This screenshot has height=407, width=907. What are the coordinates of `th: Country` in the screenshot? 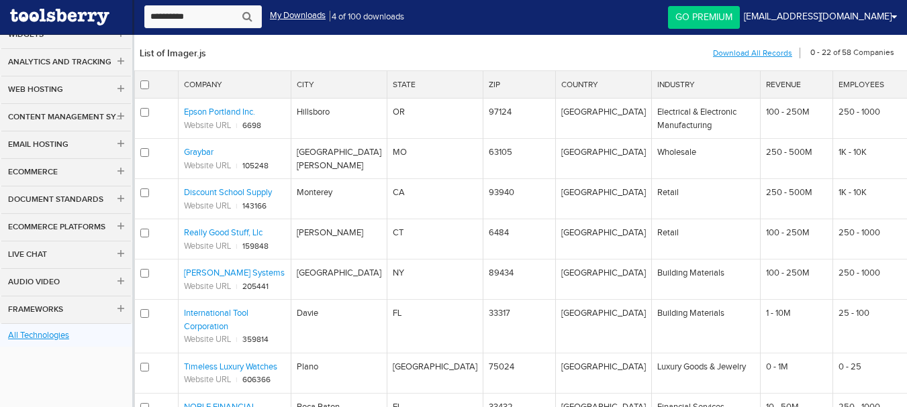 It's located at (603, 85).